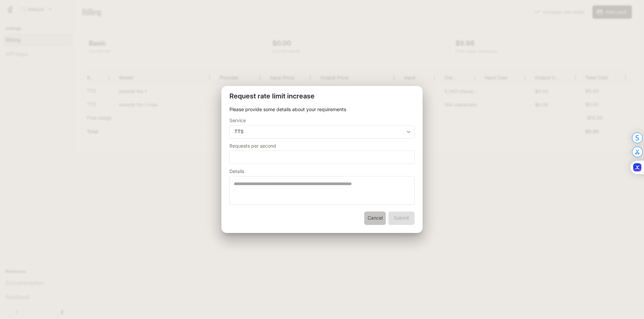 This screenshot has width=644, height=319. What do you see at coordinates (322, 131) in the screenshot?
I see `div: TTS` at bounding box center [322, 131].